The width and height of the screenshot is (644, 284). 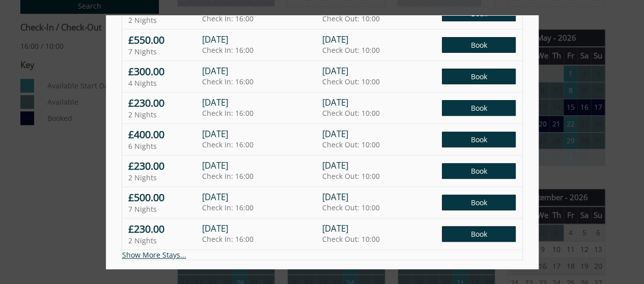 I want to click on a: Show More Stays..., so click(x=154, y=255).